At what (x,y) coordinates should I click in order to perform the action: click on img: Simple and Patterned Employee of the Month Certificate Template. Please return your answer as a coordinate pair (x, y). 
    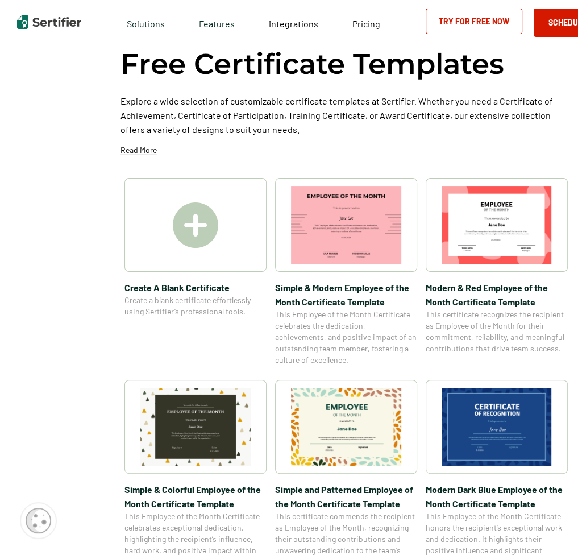
    Looking at the image, I should click on (346, 426).